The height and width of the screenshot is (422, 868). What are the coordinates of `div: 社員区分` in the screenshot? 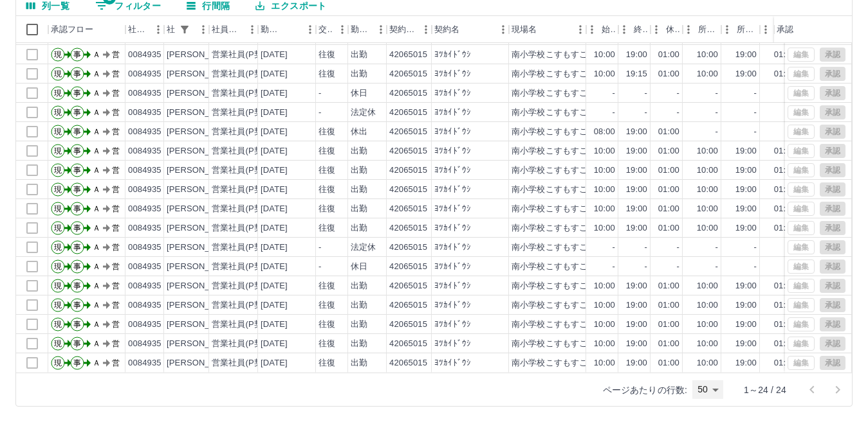 It's located at (227, 30).